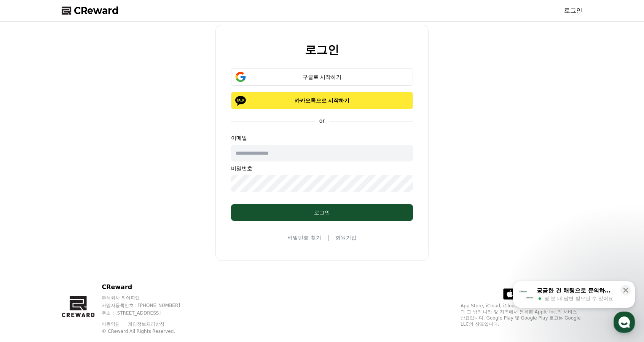 Image resolution: width=644 pixels, height=342 pixels. I want to click on div: 구글로 시작하기, so click(322, 77).